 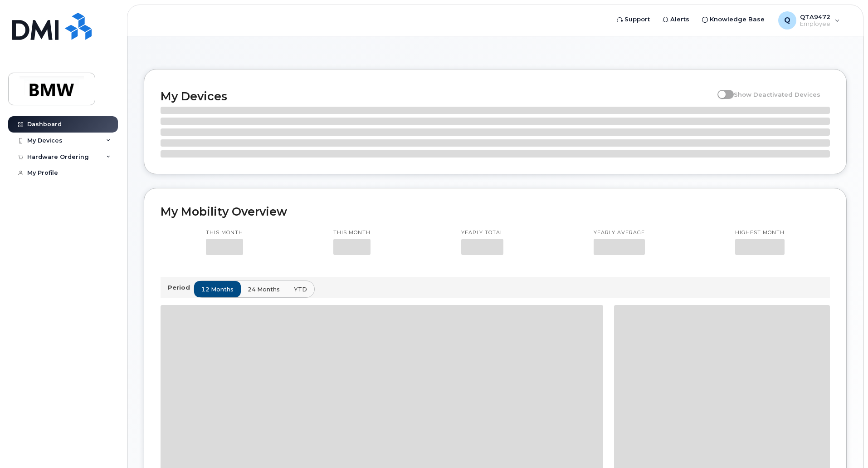 What do you see at coordinates (760, 233) in the screenshot?
I see `p: Highest month` at bounding box center [760, 233].